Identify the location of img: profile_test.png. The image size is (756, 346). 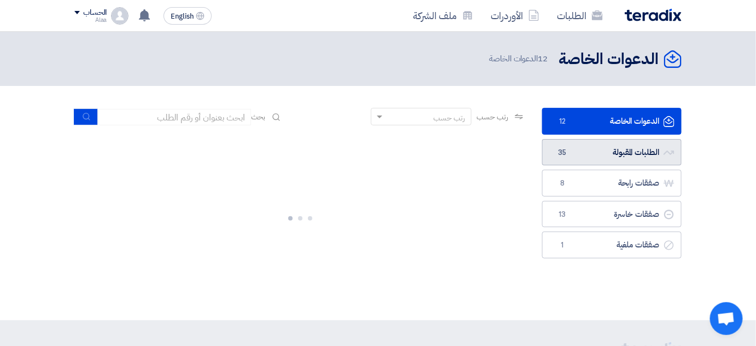
(120, 16).